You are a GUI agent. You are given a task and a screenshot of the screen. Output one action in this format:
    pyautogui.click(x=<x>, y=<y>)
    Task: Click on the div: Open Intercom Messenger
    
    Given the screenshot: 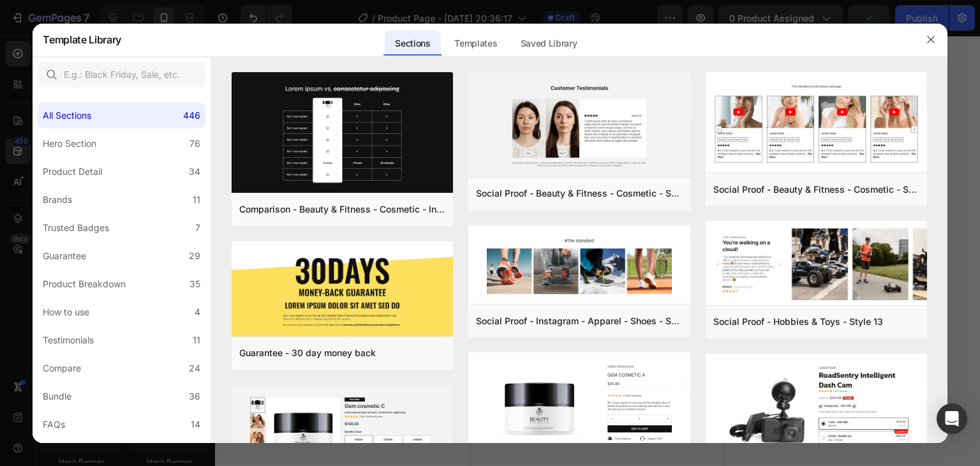 What is the action you would take?
    pyautogui.click(x=952, y=419)
    